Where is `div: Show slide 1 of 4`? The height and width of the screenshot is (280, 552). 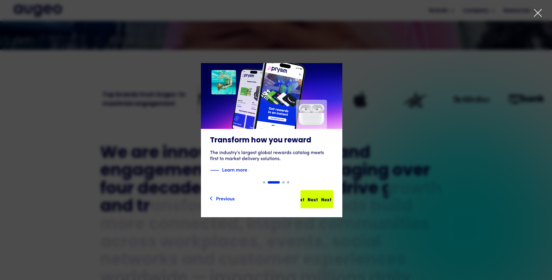 div: Show slide 1 of 4 is located at coordinates (264, 183).